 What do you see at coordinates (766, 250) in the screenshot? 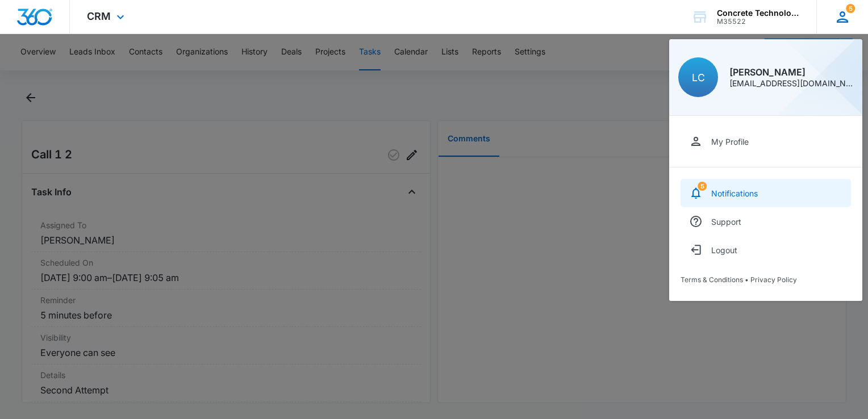
I see `button: Logout` at bounding box center [766, 250].